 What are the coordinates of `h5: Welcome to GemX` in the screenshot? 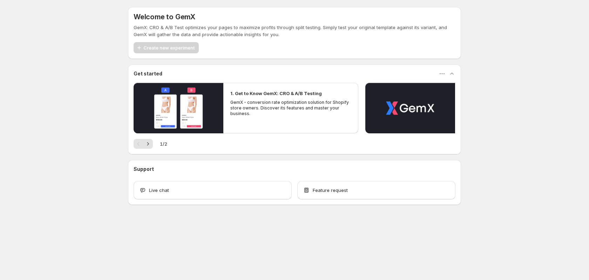 It's located at (164, 17).